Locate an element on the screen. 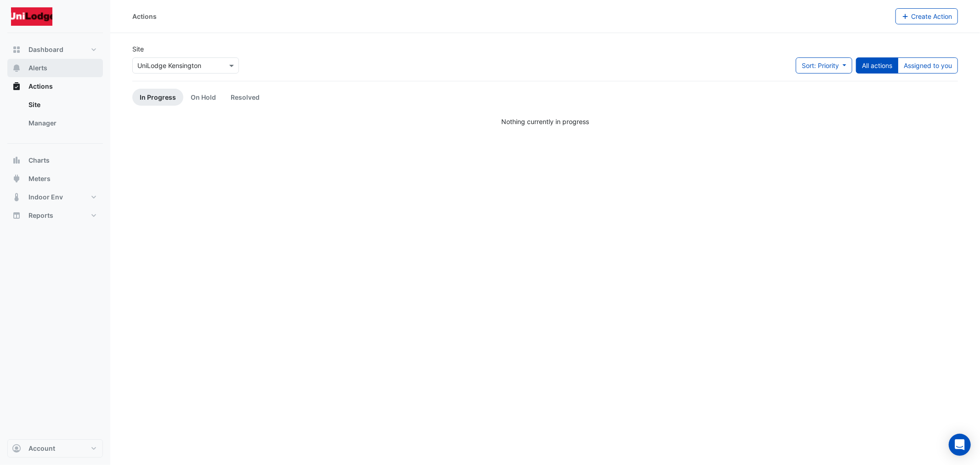 The image size is (980, 465). app-icon: Actions is located at coordinates (17, 86).